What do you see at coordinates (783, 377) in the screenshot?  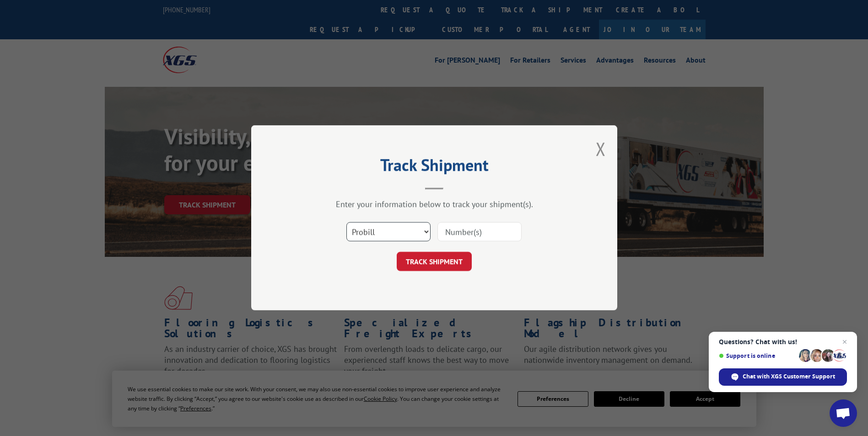 I see `div: Chat with XGS Customer Support` at bounding box center [783, 377].